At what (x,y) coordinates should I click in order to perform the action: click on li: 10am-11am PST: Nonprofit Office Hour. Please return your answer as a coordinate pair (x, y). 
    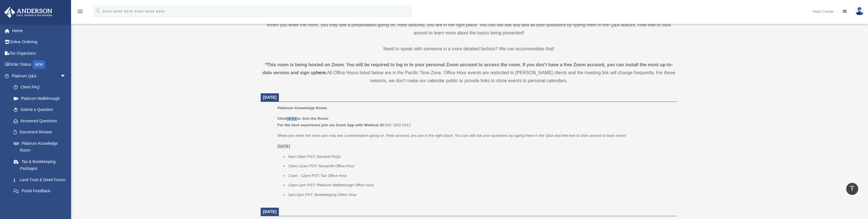
    Looking at the image, I should click on (480, 166).